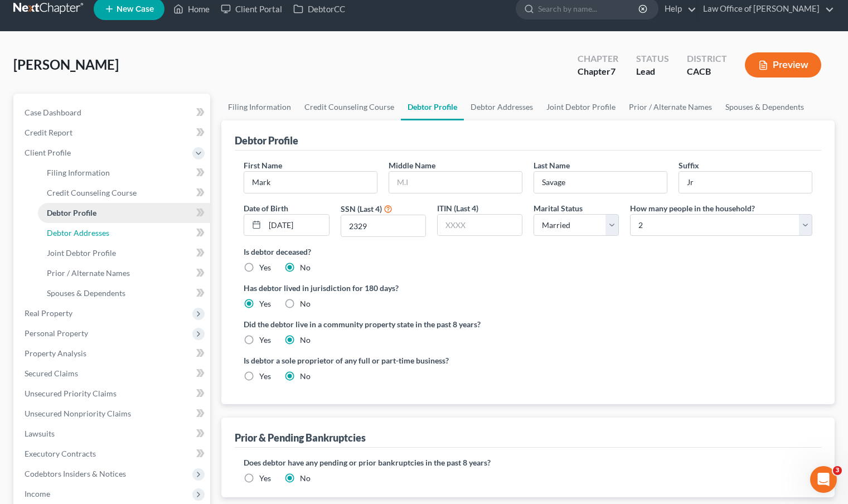 This screenshot has height=504, width=848. Describe the element at coordinates (113, 354) in the screenshot. I see `a: Property Analysis` at that location.